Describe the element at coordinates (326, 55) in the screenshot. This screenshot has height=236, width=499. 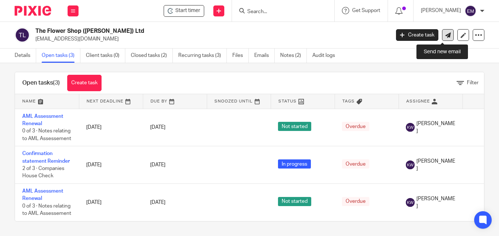
I see `a: Audit logs` at that location.